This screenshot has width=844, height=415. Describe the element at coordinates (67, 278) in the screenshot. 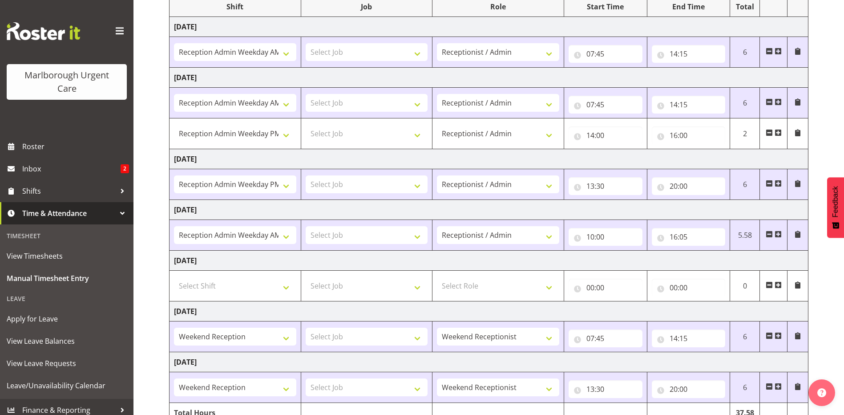

I see `span: Manual Timesheet Entry` at that location.